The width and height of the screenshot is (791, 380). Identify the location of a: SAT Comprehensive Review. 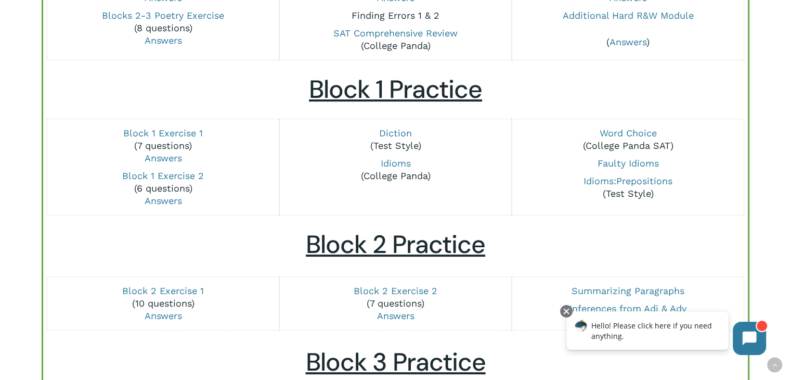
(395, 33).